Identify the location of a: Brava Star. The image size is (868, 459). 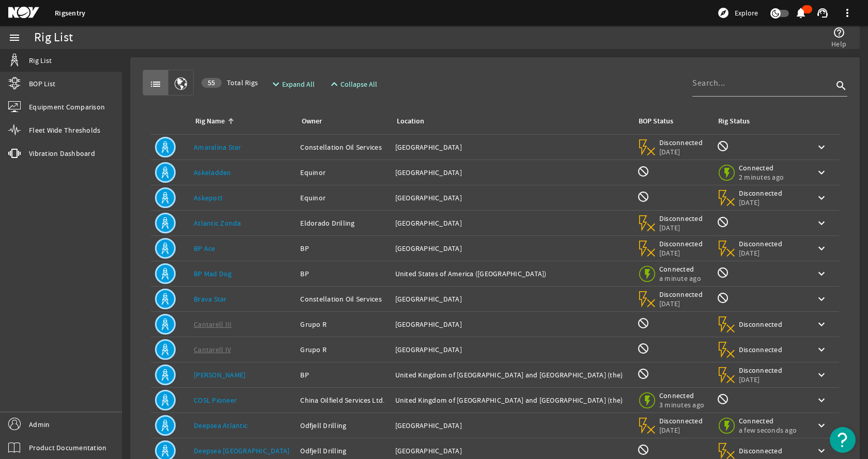
(210, 299).